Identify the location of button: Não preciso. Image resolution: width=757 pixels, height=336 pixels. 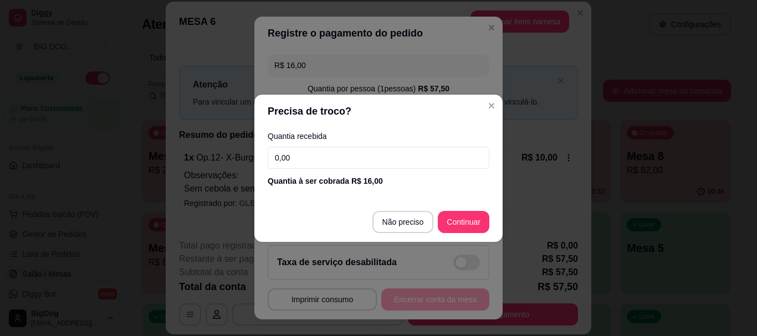
(403, 222).